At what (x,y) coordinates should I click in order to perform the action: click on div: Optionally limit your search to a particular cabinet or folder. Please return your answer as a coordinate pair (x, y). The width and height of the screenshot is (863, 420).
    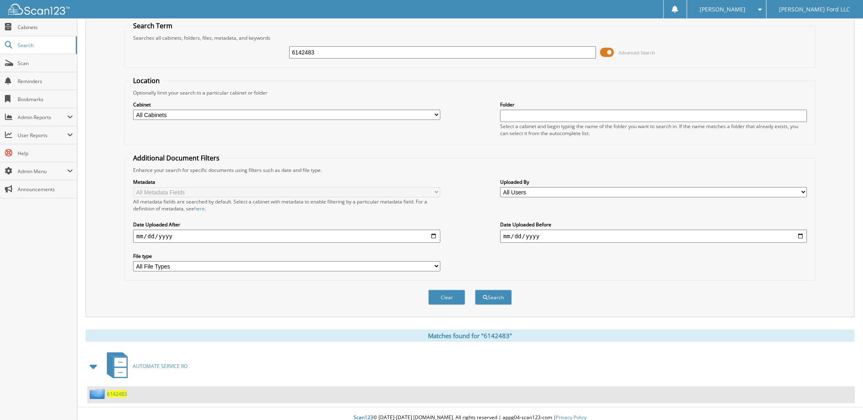
    Looking at the image, I should click on (470, 93).